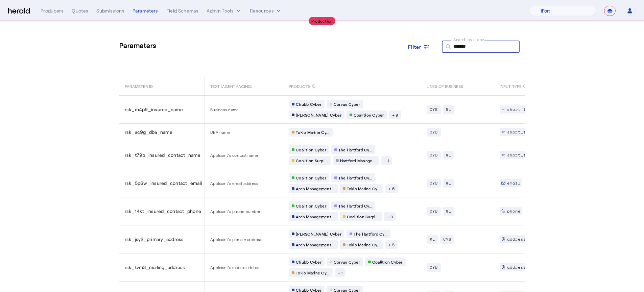  Describe the element at coordinates (154, 110) in the screenshot. I see `span: rsk_m4p9_insured_name` at that location.